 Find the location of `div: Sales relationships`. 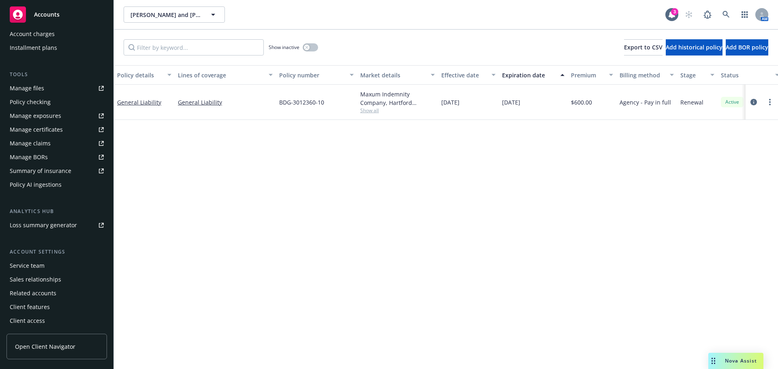

div: Sales relationships is located at coordinates (35, 279).